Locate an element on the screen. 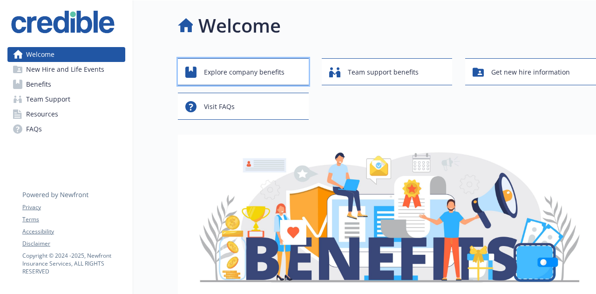 This screenshot has height=294, width=596. p: Copyright © 2024 - 2025 , Newfront Insurance Services, ALL RIGHTS RESERVED is located at coordinates (74, 263).